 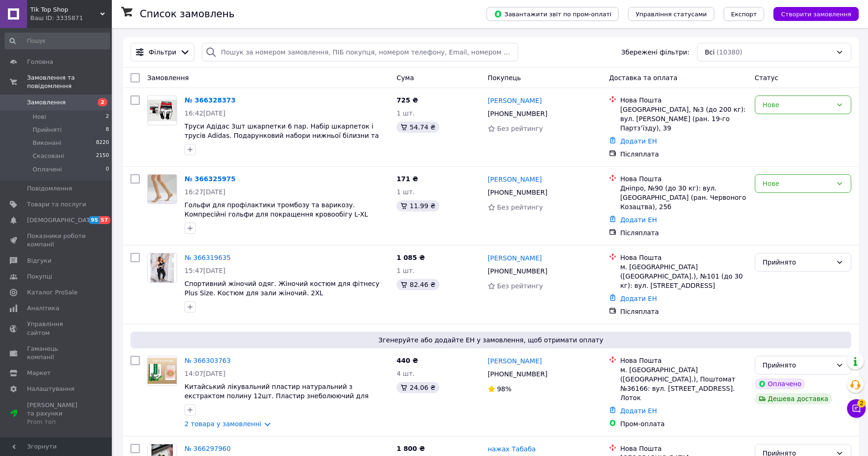 I want to click on div: Ваш ID: 3335871, so click(x=71, y=19).